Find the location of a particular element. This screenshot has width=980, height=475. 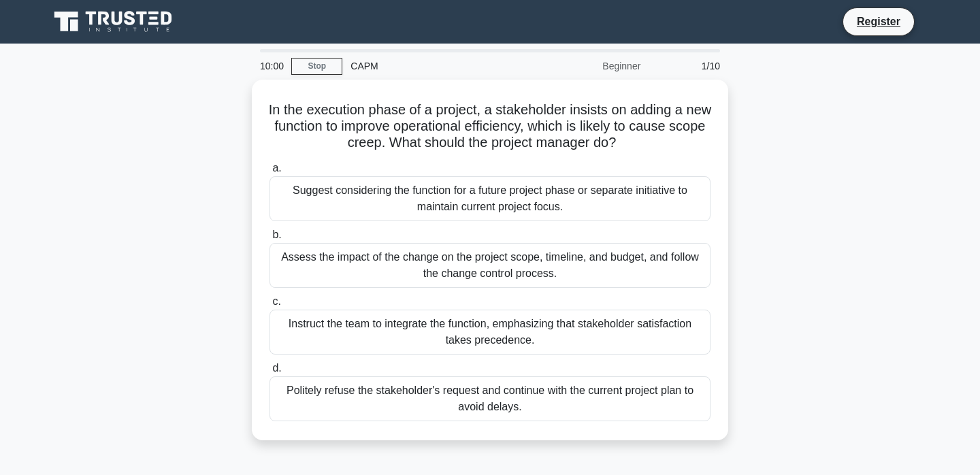

span: a. is located at coordinates (277, 167).